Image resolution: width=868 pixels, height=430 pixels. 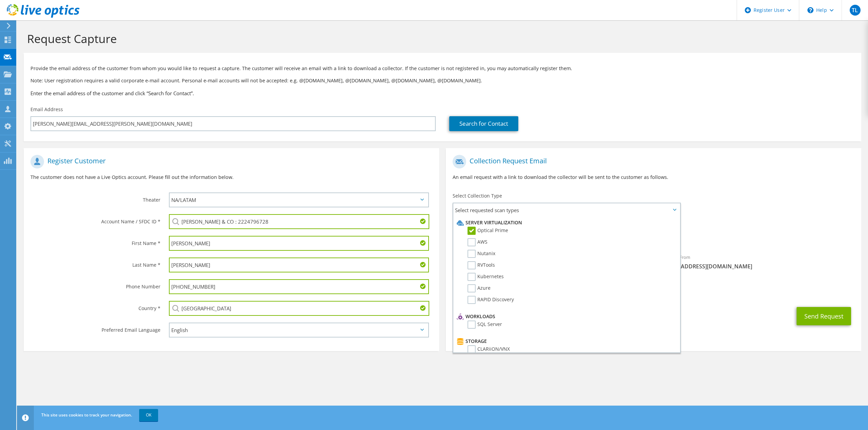 What do you see at coordinates (855, 10) in the screenshot?
I see `span: TL` at bounding box center [855, 10].